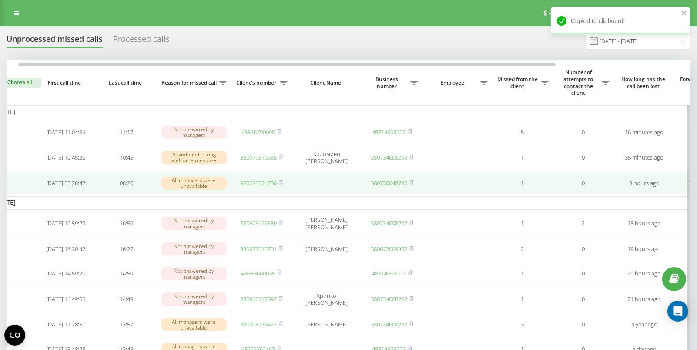 The image size is (697, 350). Describe the element at coordinates (645, 132) in the screenshot. I see `td: 16 minutes ago` at that location.